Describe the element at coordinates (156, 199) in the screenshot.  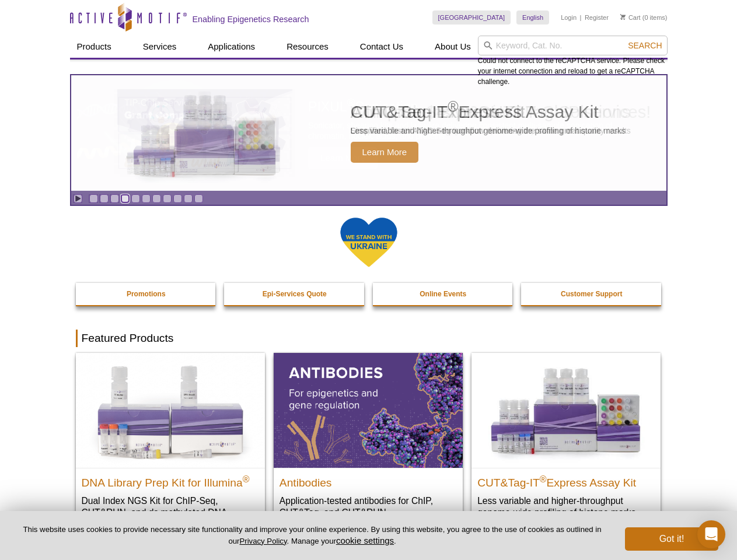
I see `a: Go to slide 7` at that location.